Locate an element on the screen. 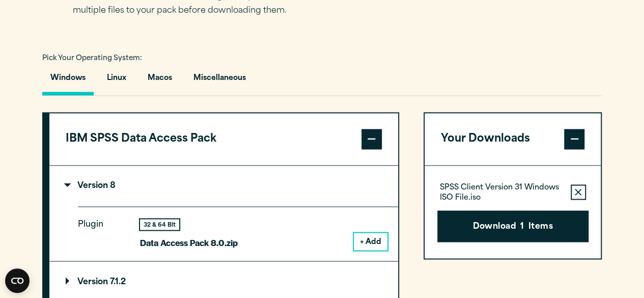 Image resolution: width=644 pixels, height=298 pixels. div: 32 & 64 Bit is located at coordinates (159, 224).